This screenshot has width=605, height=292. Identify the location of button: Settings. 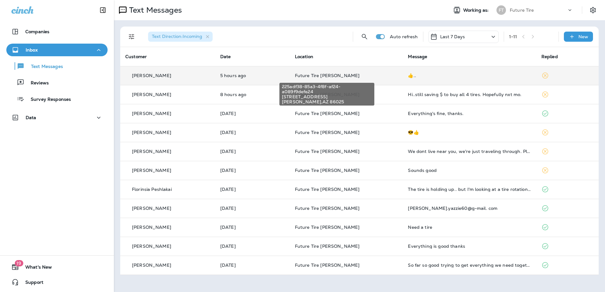
(593, 10).